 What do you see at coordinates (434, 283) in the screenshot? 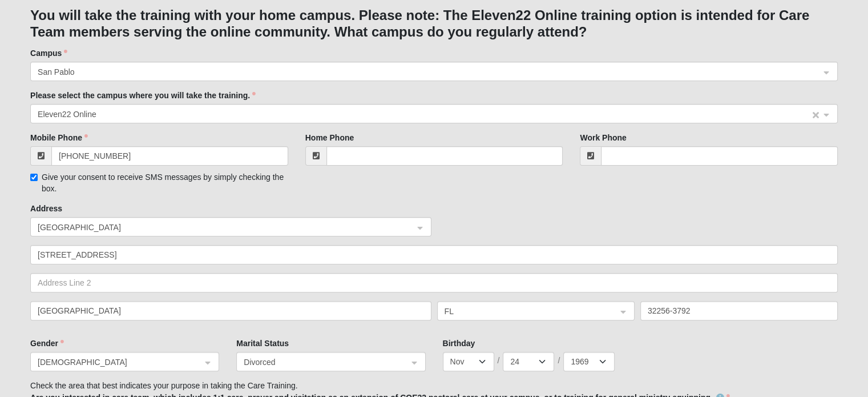
I see `input: Address Line 2` at bounding box center [434, 283].